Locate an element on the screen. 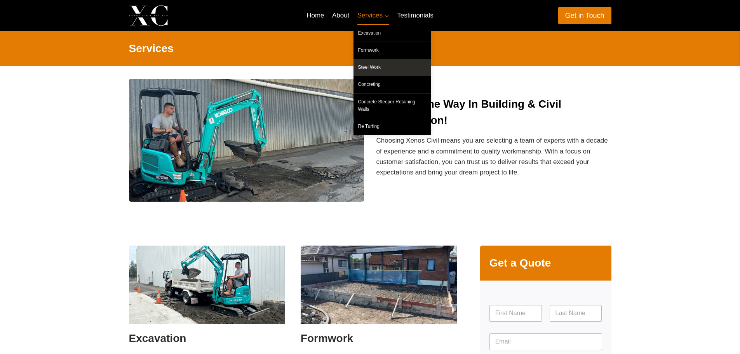  a: About is located at coordinates (340, 16).